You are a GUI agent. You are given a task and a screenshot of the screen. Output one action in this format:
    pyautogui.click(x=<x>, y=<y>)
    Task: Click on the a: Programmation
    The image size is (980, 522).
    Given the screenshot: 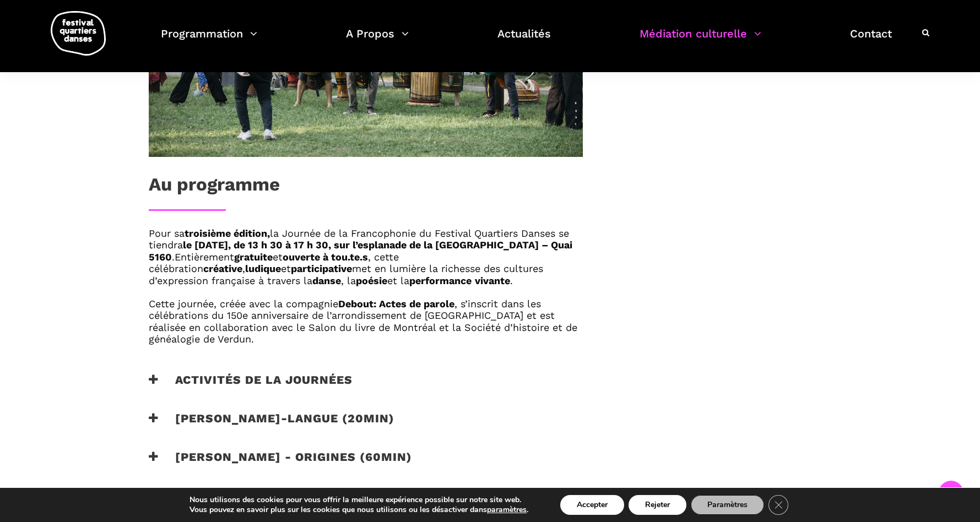 What is the action you would take?
    pyautogui.click(x=209, y=40)
    